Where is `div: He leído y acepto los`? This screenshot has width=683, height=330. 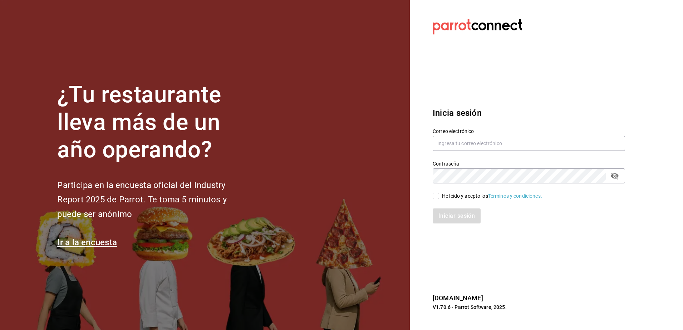 div: He leído y acepto los is located at coordinates (492, 196).